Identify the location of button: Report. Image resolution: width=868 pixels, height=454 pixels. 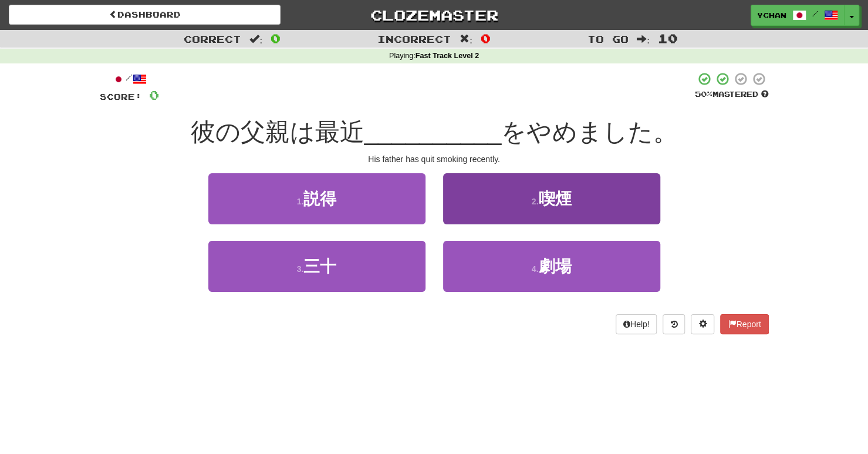
(744, 324).